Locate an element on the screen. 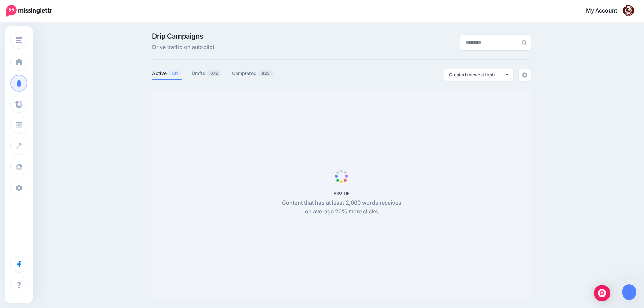  a: Drafts672 is located at coordinates (207, 73).